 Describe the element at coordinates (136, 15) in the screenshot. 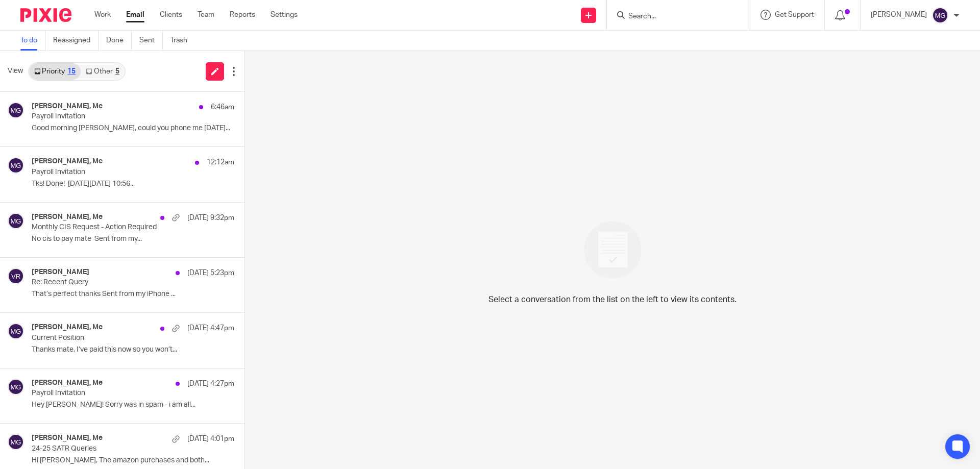

I see `a: Email` at that location.